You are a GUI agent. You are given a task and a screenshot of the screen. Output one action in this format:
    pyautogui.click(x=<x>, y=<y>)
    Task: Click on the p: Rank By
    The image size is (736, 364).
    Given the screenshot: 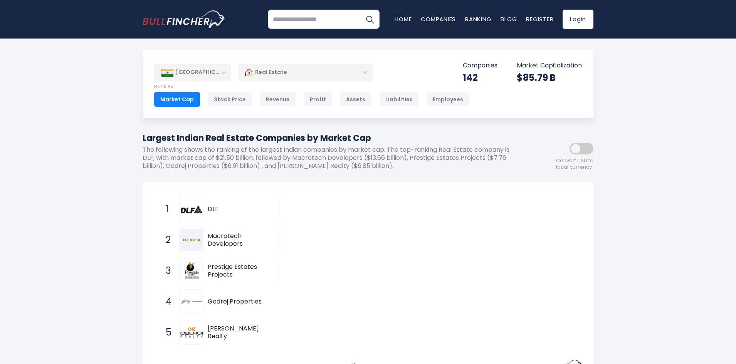 What is the action you would take?
    pyautogui.click(x=312, y=87)
    